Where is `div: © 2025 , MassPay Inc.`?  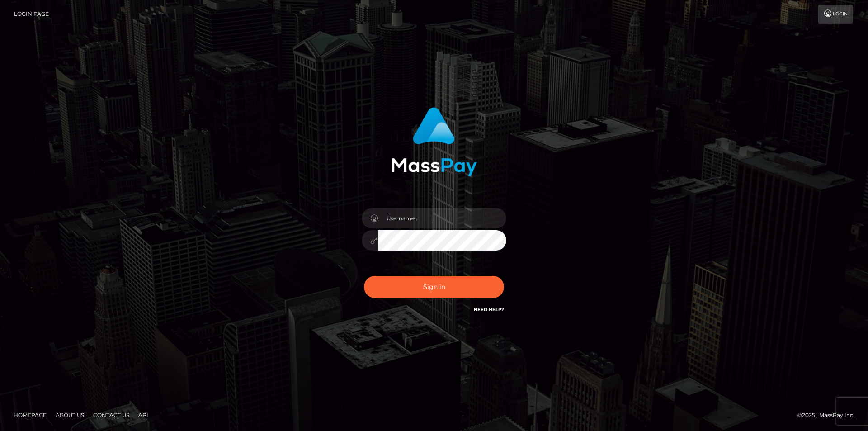
div: © 2025 , MassPay Inc. is located at coordinates (829, 414).